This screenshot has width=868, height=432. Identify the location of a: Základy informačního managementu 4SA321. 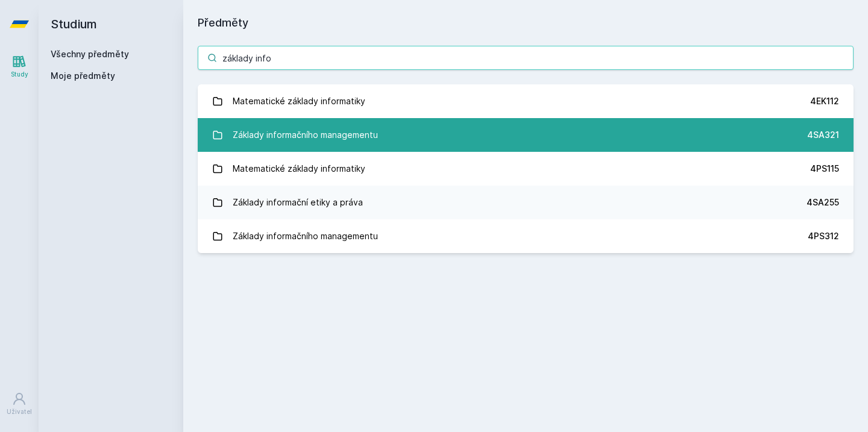
(525, 135).